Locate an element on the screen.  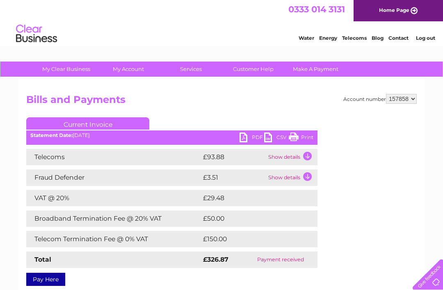
strong: Total is located at coordinates (43, 259).